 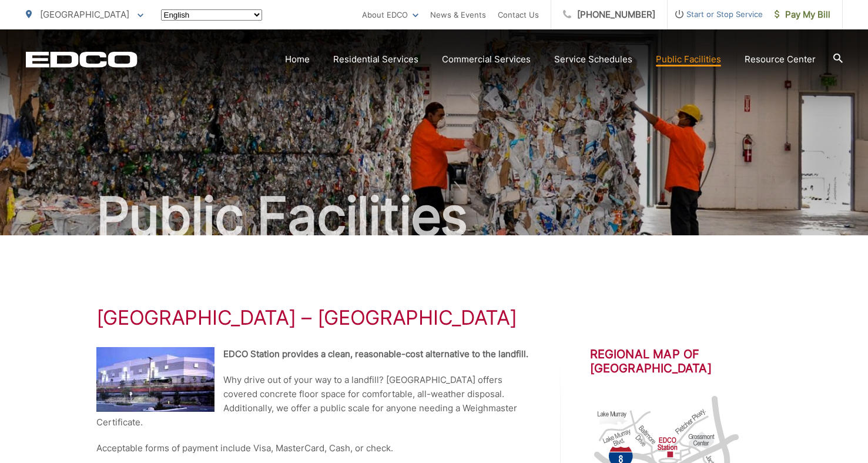 I want to click on a: Residential Services, so click(x=376, y=59).